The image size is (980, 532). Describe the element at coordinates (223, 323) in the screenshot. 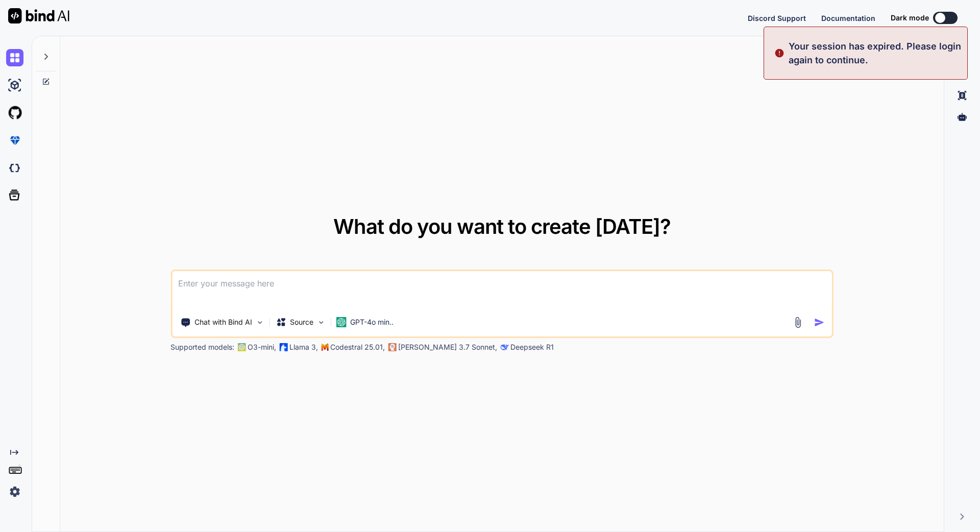

I see `p: Chat with Bind AI` at that location.